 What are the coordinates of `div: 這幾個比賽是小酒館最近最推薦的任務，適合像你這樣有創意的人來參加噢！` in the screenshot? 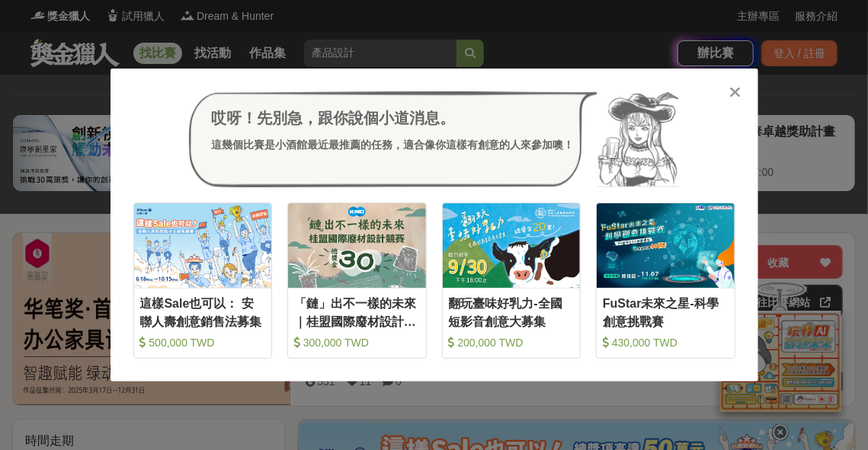 It's located at (393, 144).